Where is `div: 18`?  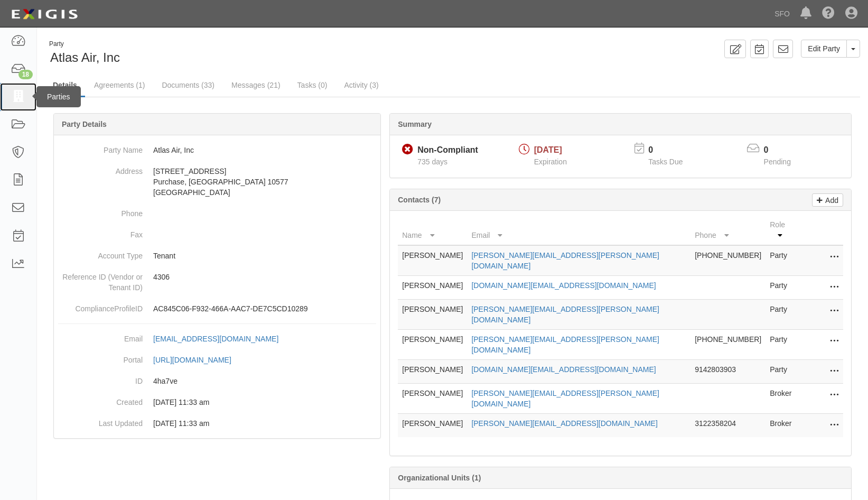
div: 18 is located at coordinates (25, 75).